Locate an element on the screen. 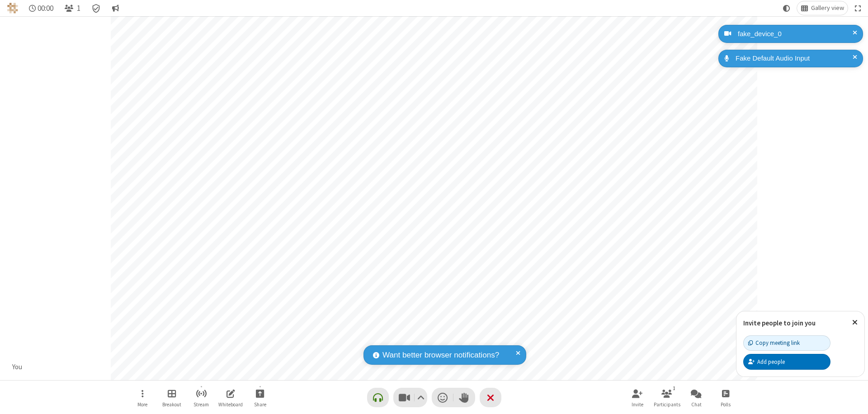  span: Whiteboard is located at coordinates (230, 405).